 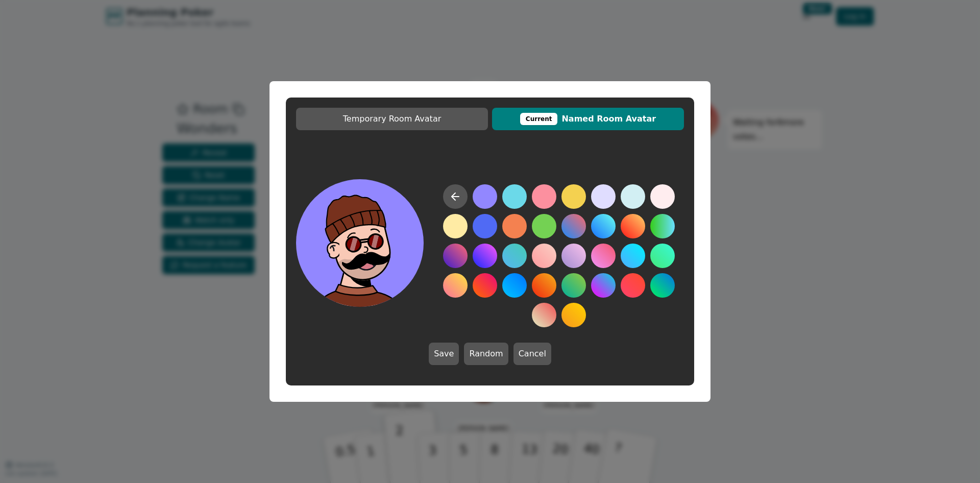 I want to click on div: This avatar will be displayed in dedicated rooms, so click(x=539, y=119).